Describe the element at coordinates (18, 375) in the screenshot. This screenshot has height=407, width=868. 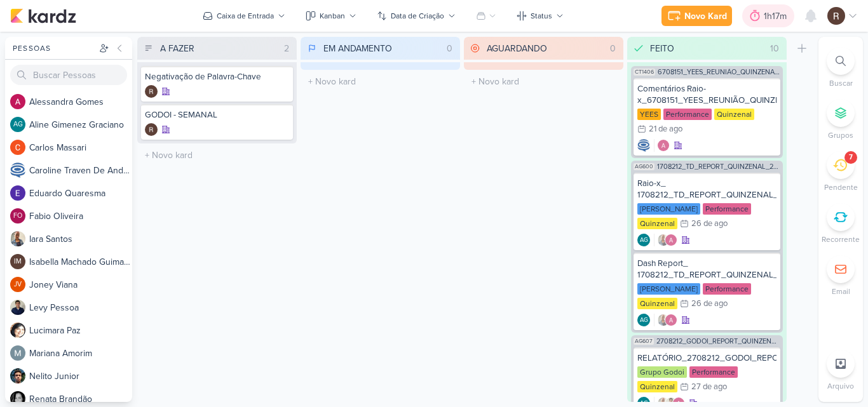
I see `img: Nelito Junior` at that location.